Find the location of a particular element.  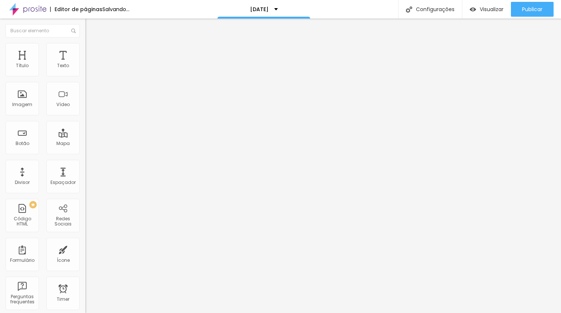

img: view-1.svg is located at coordinates (472, 9).